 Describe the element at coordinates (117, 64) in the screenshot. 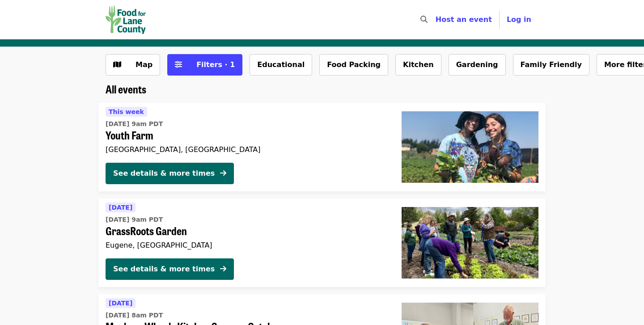

I see `i: map icon` at that location.